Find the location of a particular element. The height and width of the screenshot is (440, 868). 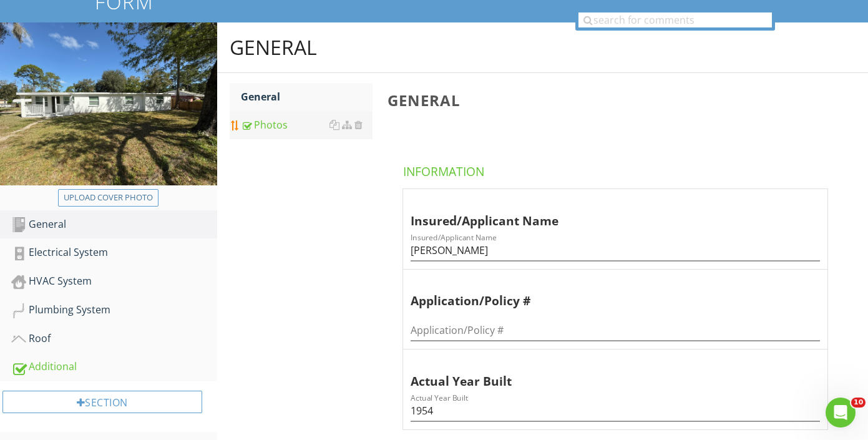

input: Application/Policy # is located at coordinates (615, 330).